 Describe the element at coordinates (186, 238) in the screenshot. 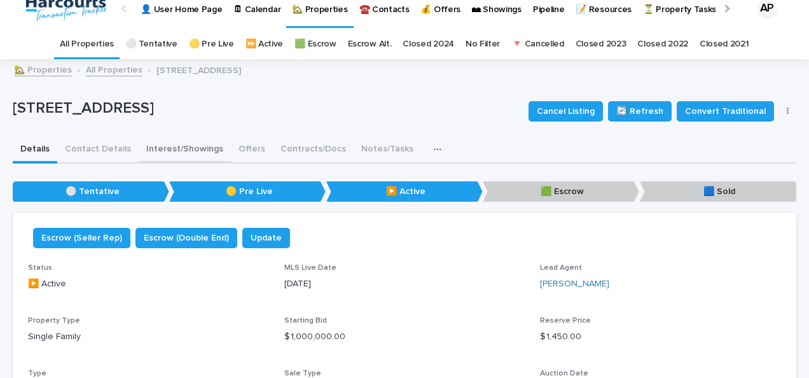

I see `button: Escrow (Double End)` at that location.